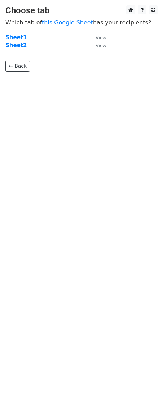  What do you see at coordinates (82, 22) in the screenshot?
I see `p: Which tab of has your recipients?` at bounding box center [82, 22].